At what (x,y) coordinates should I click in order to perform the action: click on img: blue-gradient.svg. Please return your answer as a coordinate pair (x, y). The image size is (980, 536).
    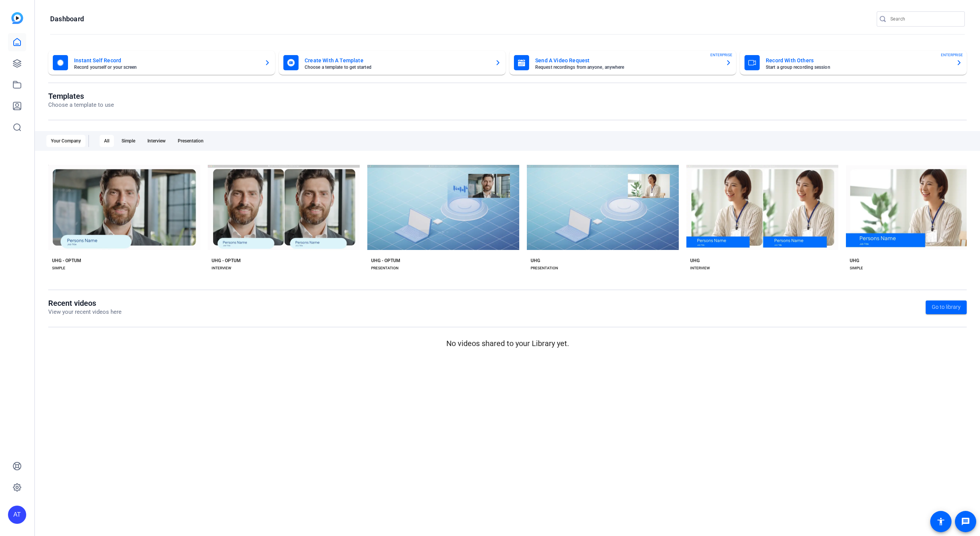
    Looking at the image, I should click on (17, 18).